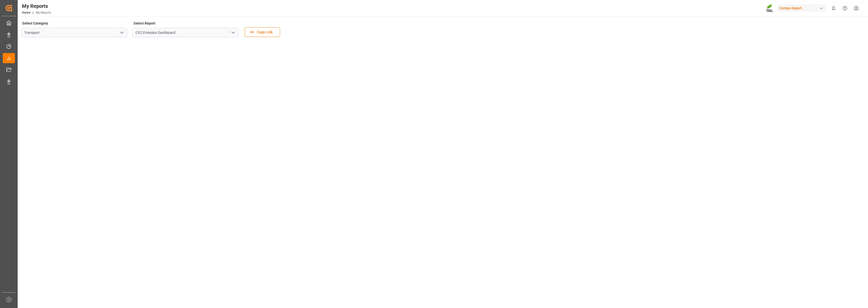 Image resolution: width=868 pixels, height=308 pixels. I want to click on label: Select Category, so click(35, 23).